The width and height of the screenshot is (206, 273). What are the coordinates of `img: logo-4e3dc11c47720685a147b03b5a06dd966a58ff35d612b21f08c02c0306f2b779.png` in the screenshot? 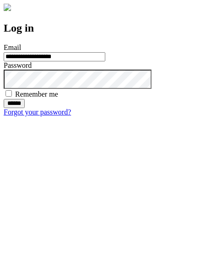 It's located at (7, 7).